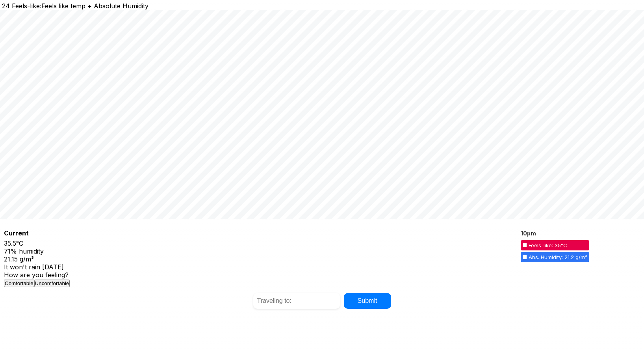 This screenshot has width=644, height=349. What do you see at coordinates (555, 234) in the screenshot?
I see `th: 10pm` at bounding box center [555, 234].